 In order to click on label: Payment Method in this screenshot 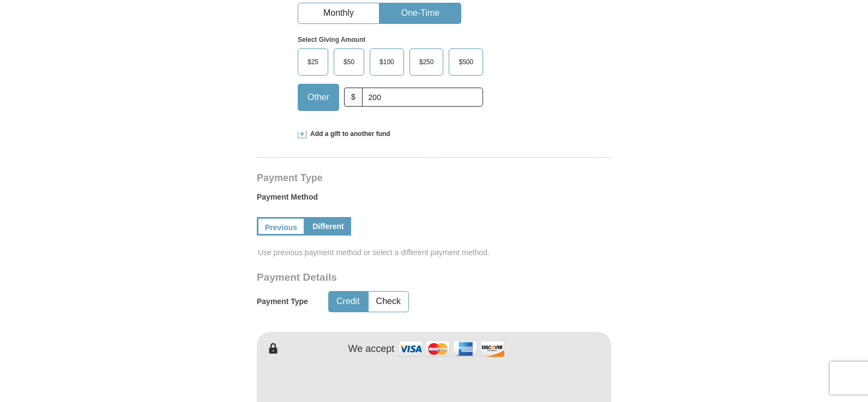, I will do `click(434, 200)`.